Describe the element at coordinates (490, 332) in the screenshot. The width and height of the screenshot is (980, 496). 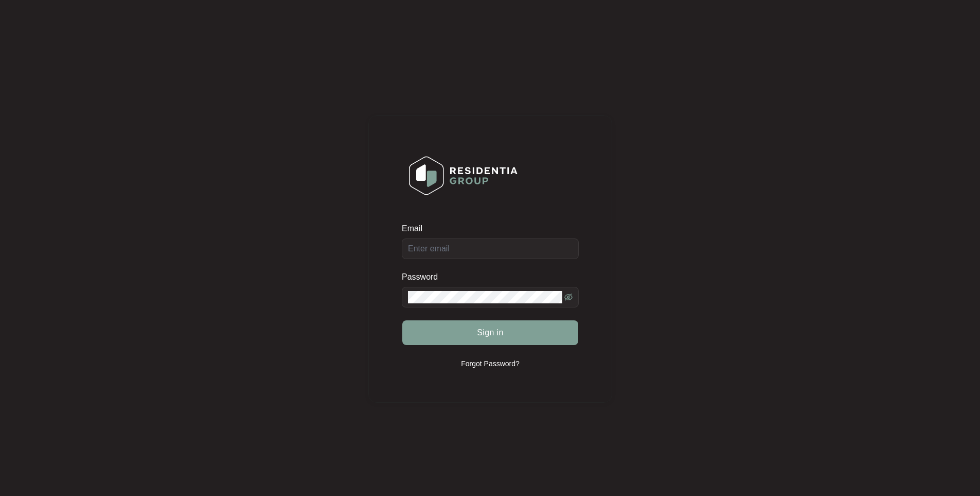
I see `span: Sign in` at that location.